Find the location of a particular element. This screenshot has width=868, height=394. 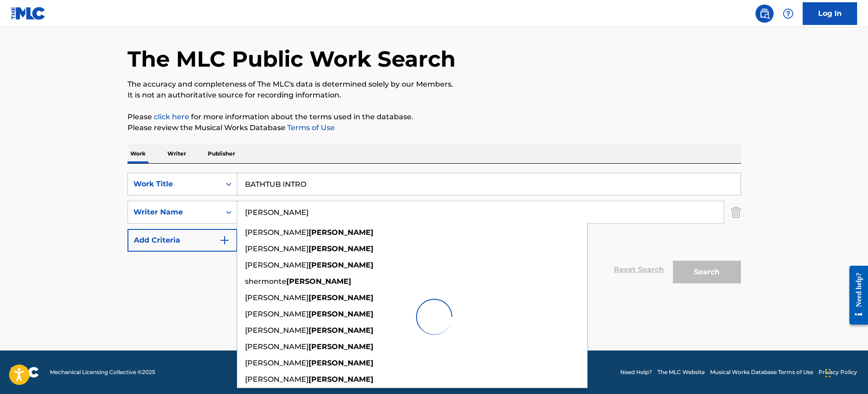

div: Need help? is located at coordinates (16, 27).